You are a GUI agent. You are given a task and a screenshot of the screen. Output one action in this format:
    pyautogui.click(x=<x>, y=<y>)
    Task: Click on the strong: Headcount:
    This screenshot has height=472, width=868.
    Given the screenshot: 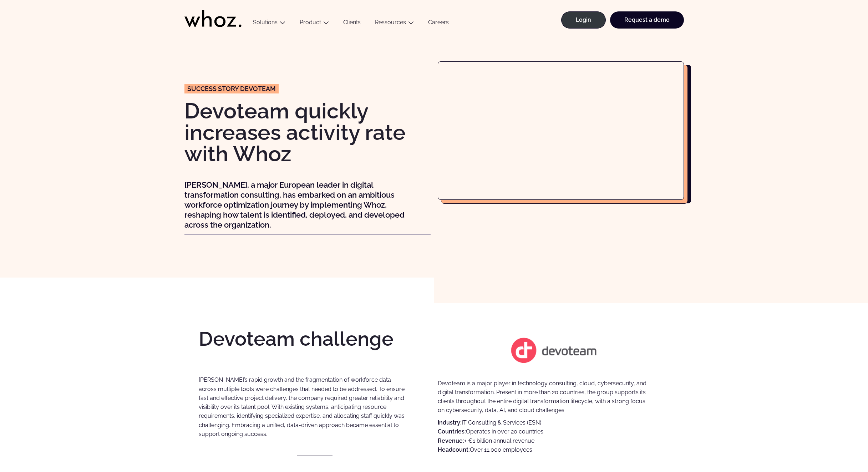 What is the action you would take?
    pyautogui.click(x=454, y=450)
    